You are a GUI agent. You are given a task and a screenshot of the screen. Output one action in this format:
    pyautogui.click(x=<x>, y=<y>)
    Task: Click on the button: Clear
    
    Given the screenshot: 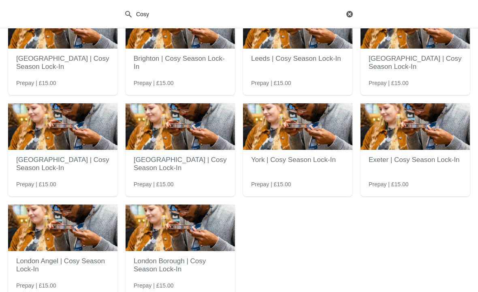 What is the action you would take?
    pyautogui.click(x=350, y=14)
    